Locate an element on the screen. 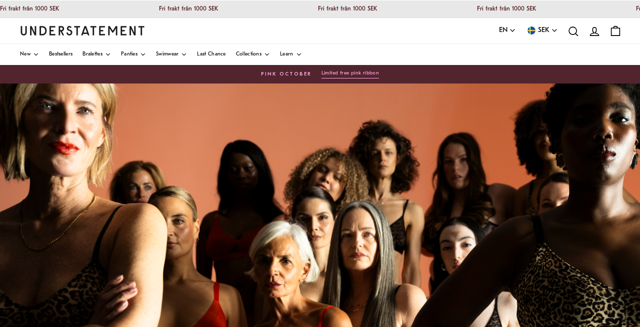 The height and width of the screenshot is (327, 640). span: New is located at coordinates (25, 55).